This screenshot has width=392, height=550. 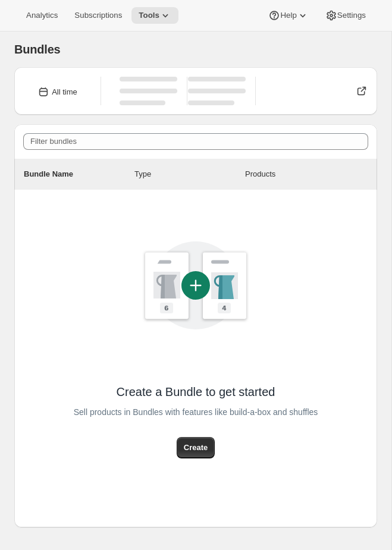 I want to click on span: Subscriptions, so click(x=98, y=15).